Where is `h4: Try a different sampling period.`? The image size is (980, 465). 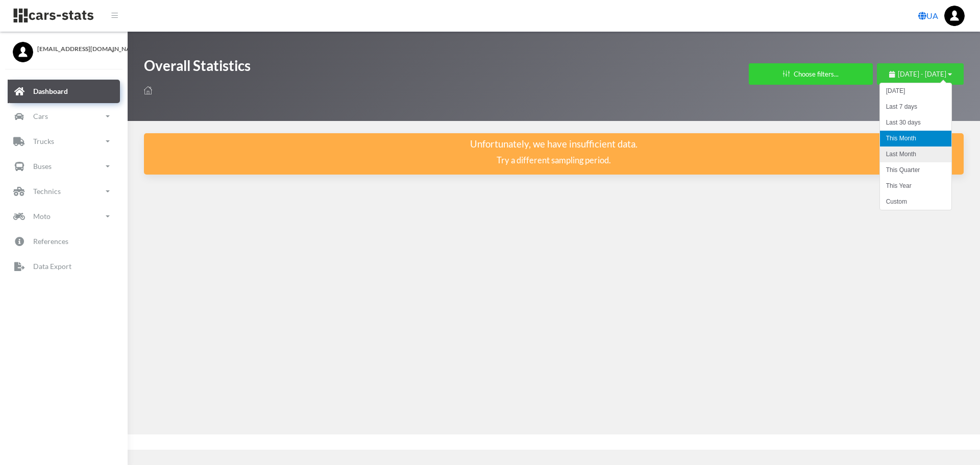 h4: Try a different sampling period. is located at coordinates (554, 160).